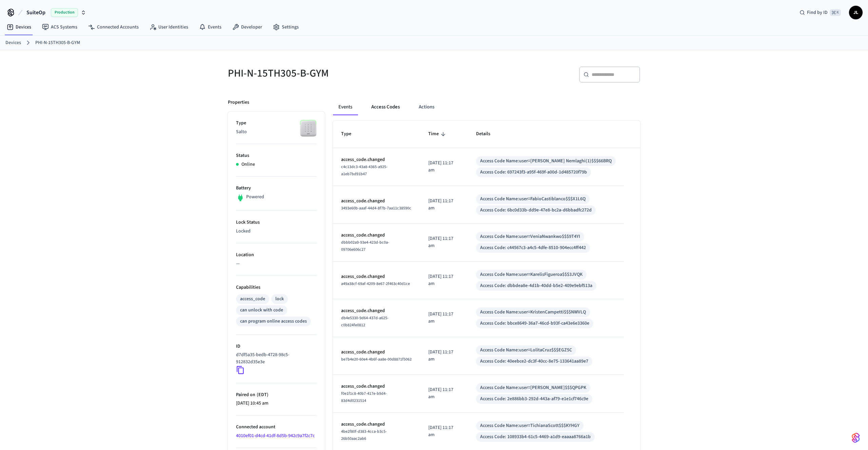 This screenshot has width=868, height=450. What do you see at coordinates (308, 128) in the screenshot?
I see `img: salto_wallreader_pin` at bounding box center [308, 128].